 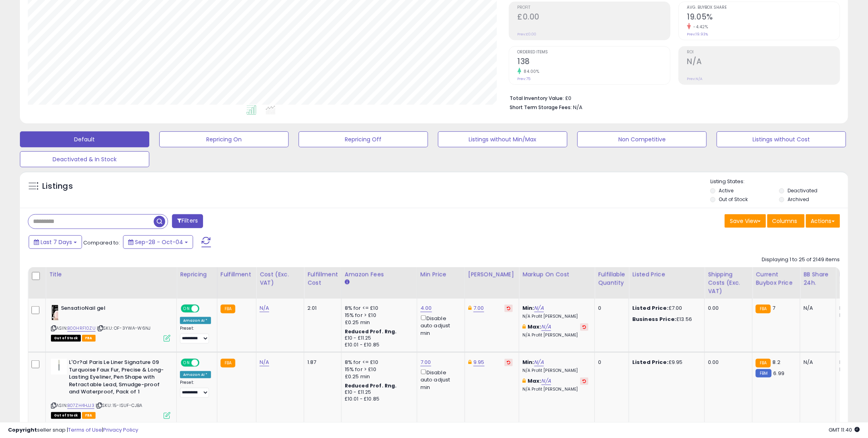 What do you see at coordinates (853, 315) in the screenshot?
I see `div: FBM: 0` at bounding box center [853, 315].